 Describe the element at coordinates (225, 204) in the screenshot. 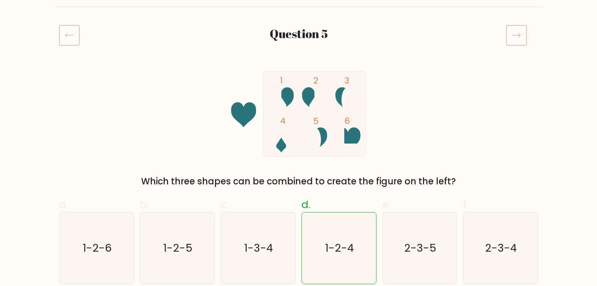

I see `span: c.` at that location.